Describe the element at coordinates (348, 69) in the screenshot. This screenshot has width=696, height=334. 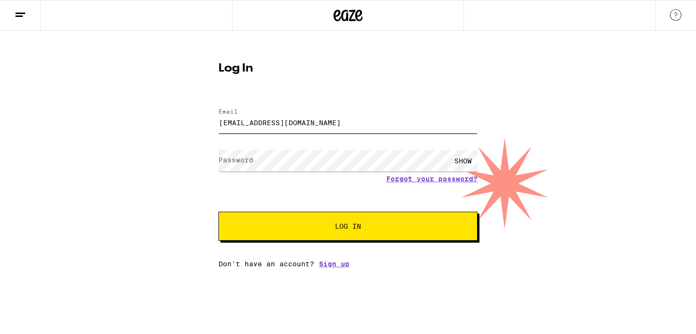
I see `h1: Log In` at that location.